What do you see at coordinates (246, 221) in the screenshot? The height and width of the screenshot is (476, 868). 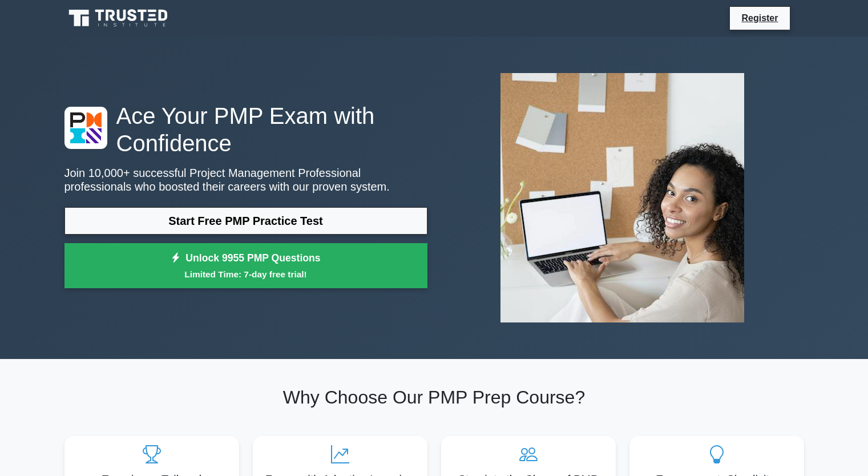 I see `a: Start Free PMP Practice Test` at bounding box center [246, 221].